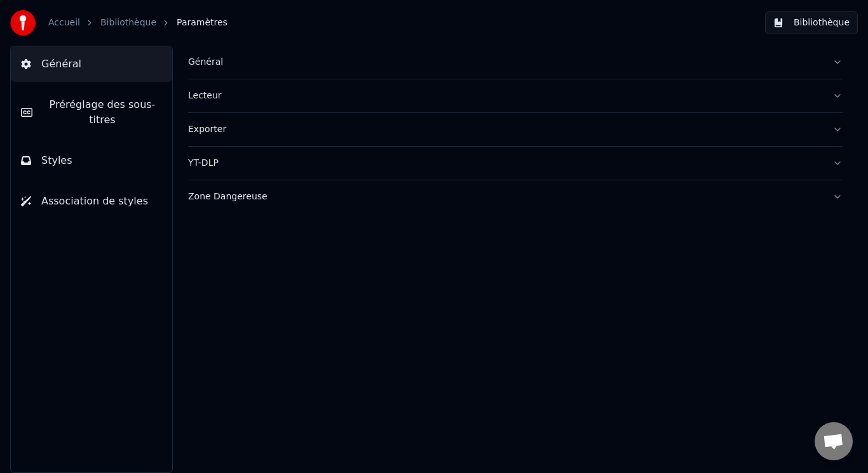 Image resolution: width=868 pixels, height=473 pixels. What do you see at coordinates (57, 161) in the screenshot?
I see `span: Styles` at bounding box center [57, 161].